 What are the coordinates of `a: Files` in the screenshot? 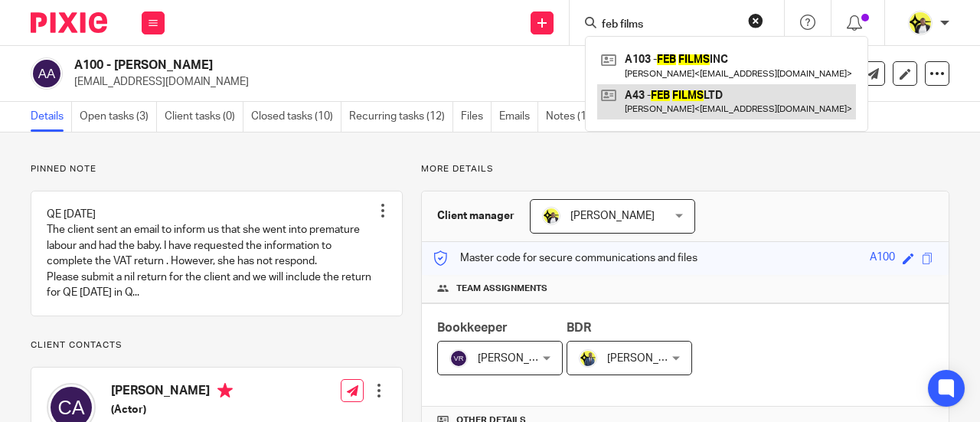 It's located at (476, 116).